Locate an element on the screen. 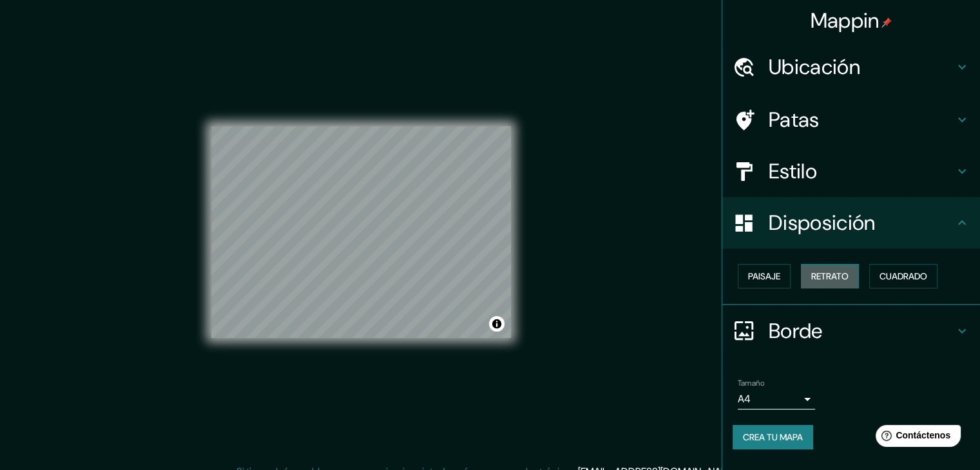  font: Disposición is located at coordinates (822, 223).